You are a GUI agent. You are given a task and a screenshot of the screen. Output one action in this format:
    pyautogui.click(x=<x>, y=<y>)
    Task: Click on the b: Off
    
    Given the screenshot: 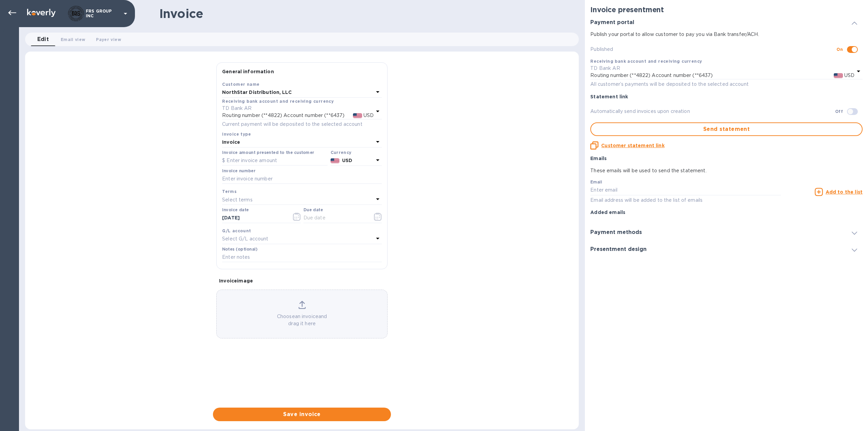 What is the action you would take?
    pyautogui.click(x=839, y=111)
    